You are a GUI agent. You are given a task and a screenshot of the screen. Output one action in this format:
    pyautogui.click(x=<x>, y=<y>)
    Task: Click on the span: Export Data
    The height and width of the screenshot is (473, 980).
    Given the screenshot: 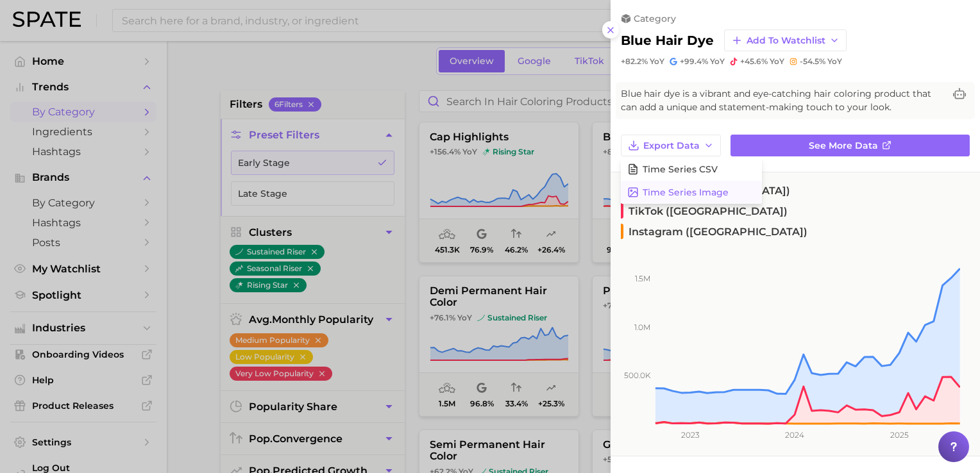 What is the action you would take?
    pyautogui.click(x=671, y=145)
    